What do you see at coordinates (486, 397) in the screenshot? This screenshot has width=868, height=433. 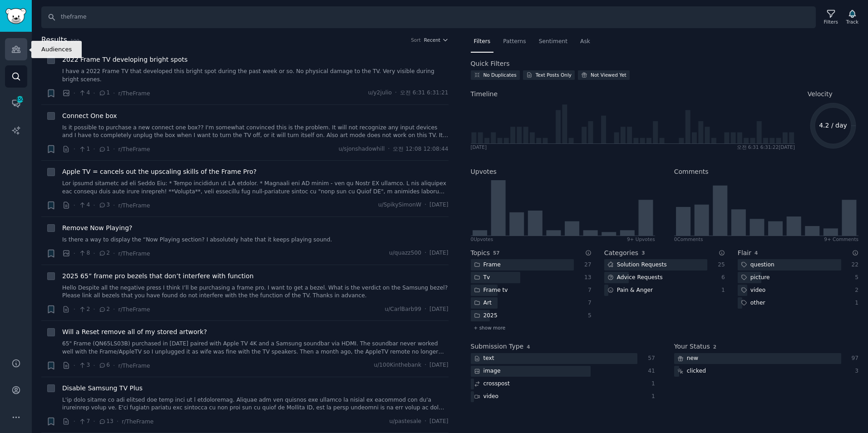 I see `div: video` at bounding box center [486, 397].